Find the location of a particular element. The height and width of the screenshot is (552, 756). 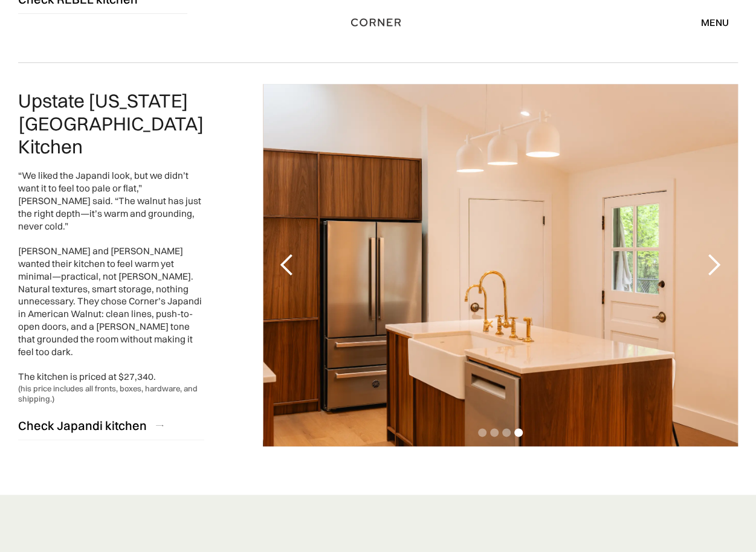

a: home is located at coordinates (378, 22).